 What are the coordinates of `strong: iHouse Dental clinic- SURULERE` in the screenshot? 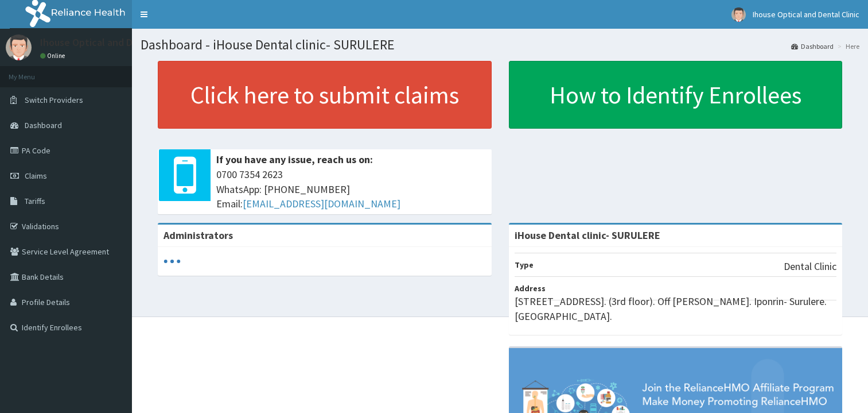 It's located at (587, 235).